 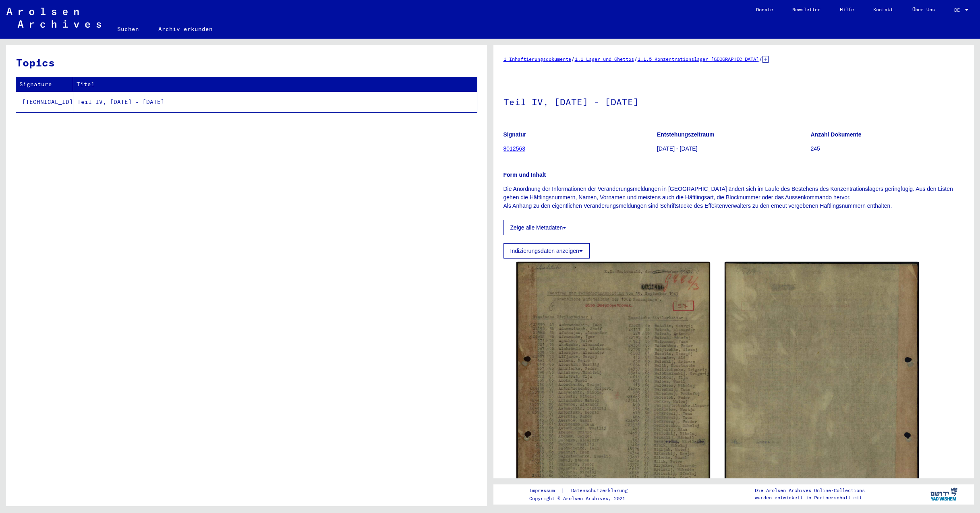 I want to click on p: wurden entwickelt in Partnerschaft mit, so click(x=809, y=498).